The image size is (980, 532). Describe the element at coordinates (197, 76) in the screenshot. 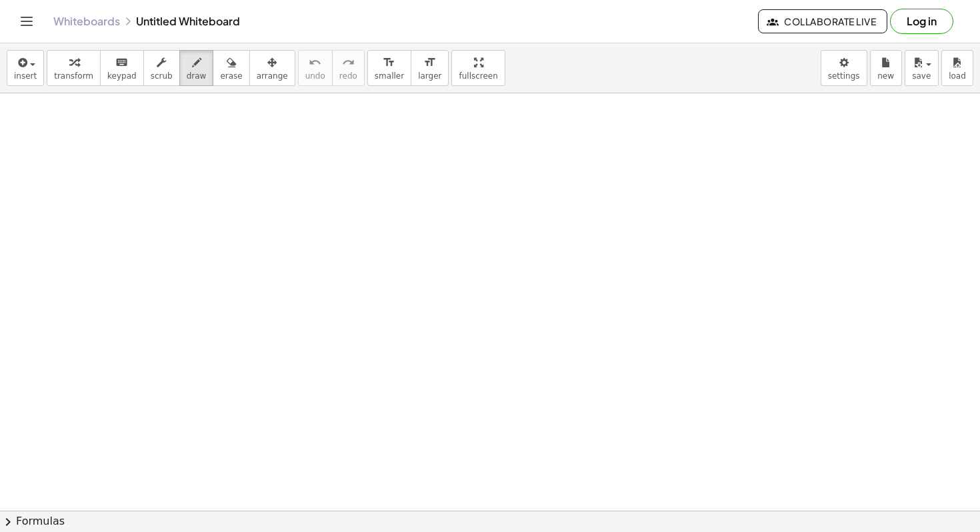

I see `span: draw` at that location.